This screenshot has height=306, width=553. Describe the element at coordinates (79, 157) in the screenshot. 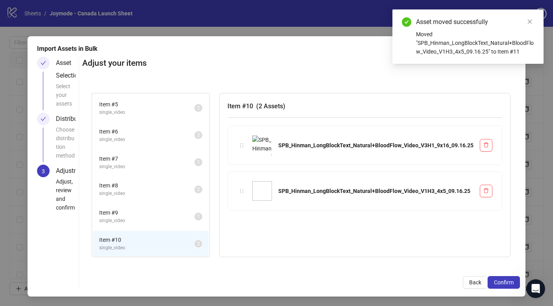

I see `a: Request a feature` at that location.